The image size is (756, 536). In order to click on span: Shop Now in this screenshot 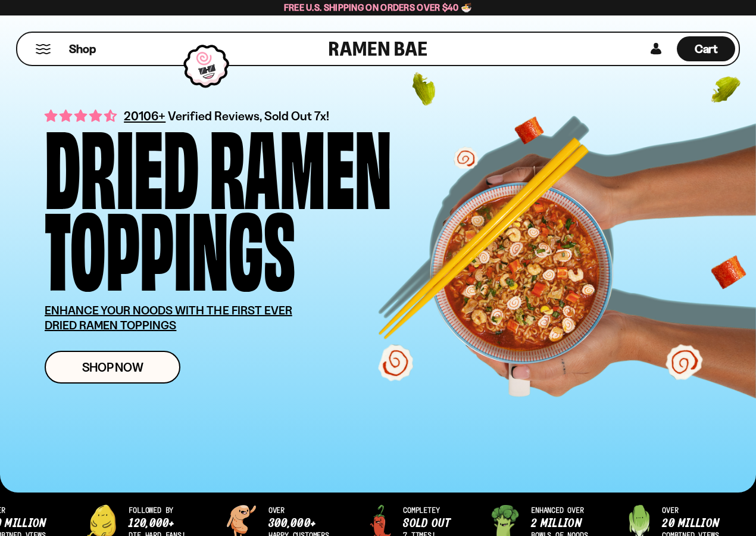, I will do `click(112, 367)`.